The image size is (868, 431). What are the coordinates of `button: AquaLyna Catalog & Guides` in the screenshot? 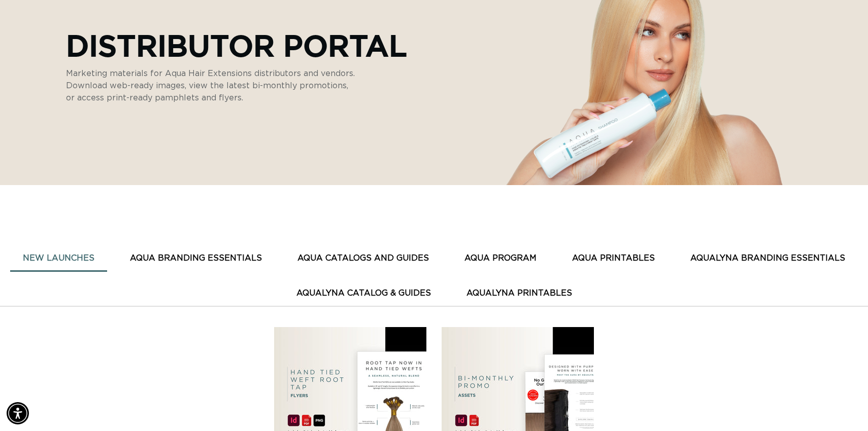 It's located at (364, 293).